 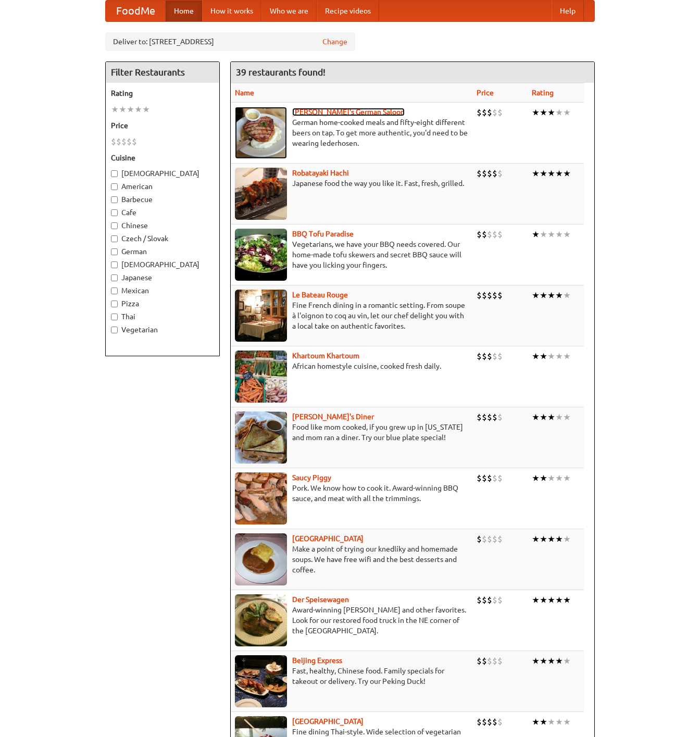 I want to click on input: Pizza, so click(x=114, y=303).